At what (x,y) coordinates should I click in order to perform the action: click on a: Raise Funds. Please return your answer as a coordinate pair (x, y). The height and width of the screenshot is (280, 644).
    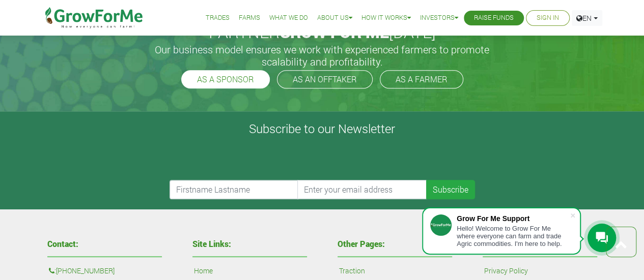
    Looking at the image, I should click on (494, 18).